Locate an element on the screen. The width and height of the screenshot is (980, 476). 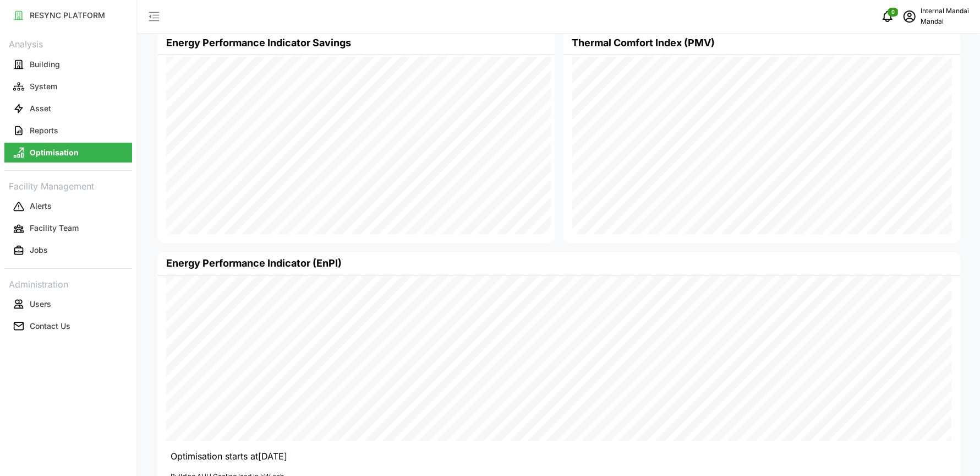
a: Asset is located at coordinates (68, 108).